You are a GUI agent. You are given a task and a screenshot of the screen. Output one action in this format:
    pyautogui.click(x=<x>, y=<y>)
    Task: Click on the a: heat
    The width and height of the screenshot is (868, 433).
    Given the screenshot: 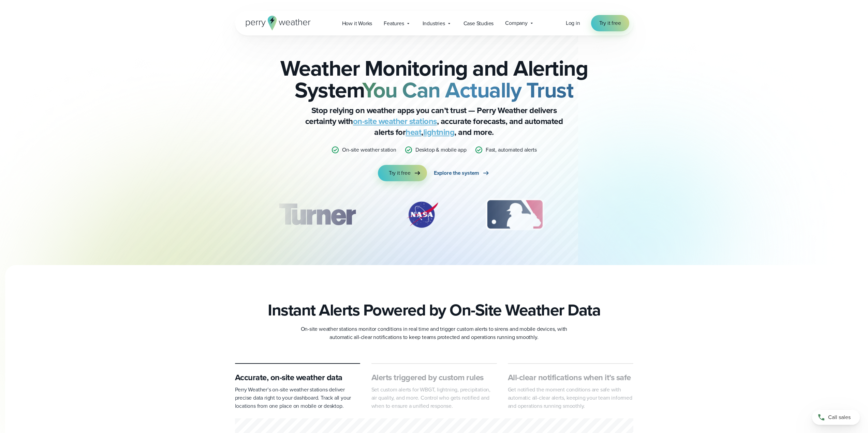 What is the action you would take?
    pyautogui.click(x=413, y=132)
    